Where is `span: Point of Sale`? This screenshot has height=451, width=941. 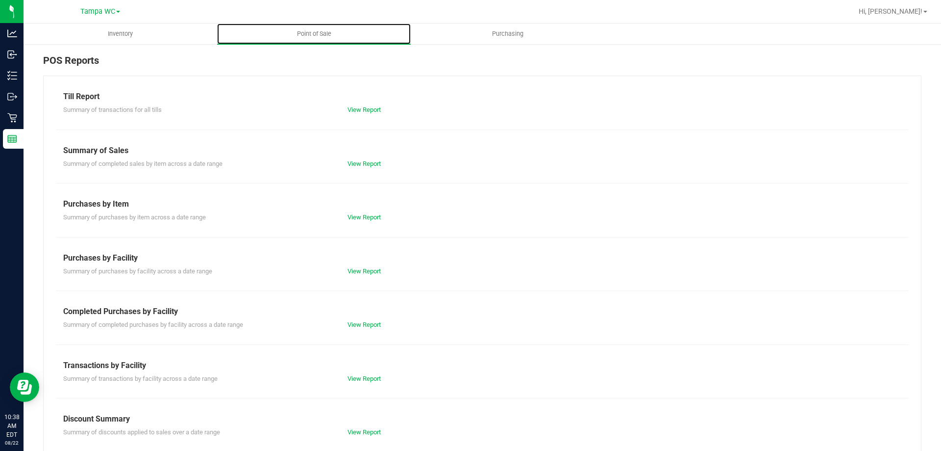 span: Point of Sale is located at coordinates (314, 34).